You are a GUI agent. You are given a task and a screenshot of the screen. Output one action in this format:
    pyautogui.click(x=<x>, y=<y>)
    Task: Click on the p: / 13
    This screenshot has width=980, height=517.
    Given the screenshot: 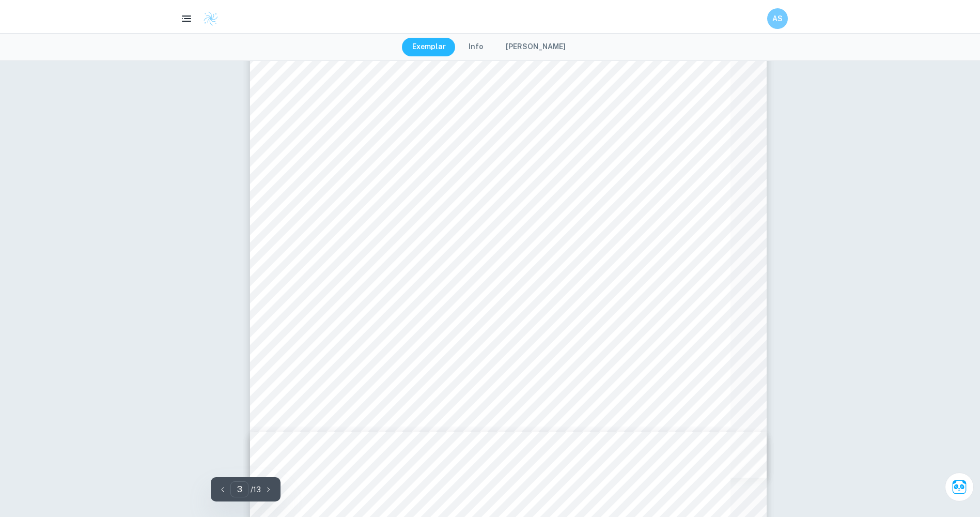 What is the action you would take?
    pyautogui.click(x=255, y=489)
    